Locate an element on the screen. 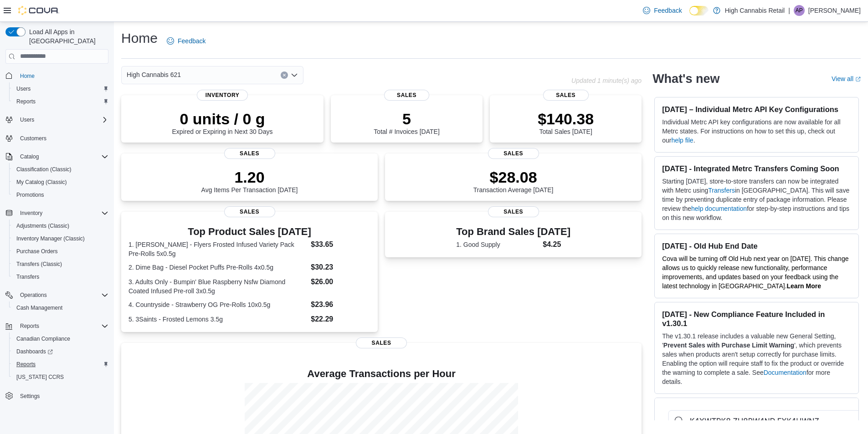 This screenshot has height=434, width=868. a: Feedback is located at coordinates (662, 10).